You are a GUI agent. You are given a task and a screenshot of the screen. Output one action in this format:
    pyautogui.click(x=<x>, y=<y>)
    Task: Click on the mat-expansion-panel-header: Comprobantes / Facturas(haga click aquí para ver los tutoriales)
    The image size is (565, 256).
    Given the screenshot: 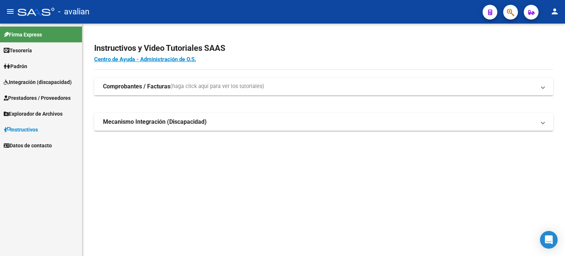 What is the action you would take?
    pyautogui.click(x=324, y=86)
    